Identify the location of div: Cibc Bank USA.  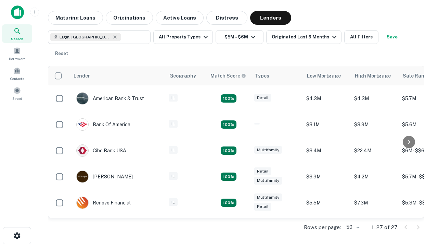
(101, 150).